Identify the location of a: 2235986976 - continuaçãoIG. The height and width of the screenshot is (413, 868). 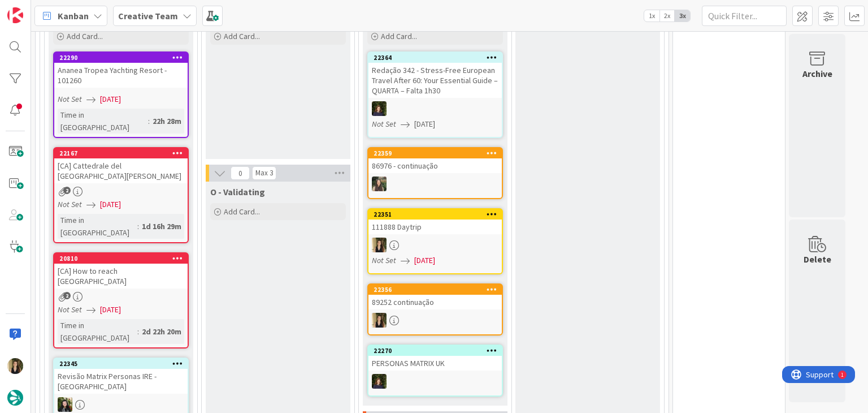
(435, 173).